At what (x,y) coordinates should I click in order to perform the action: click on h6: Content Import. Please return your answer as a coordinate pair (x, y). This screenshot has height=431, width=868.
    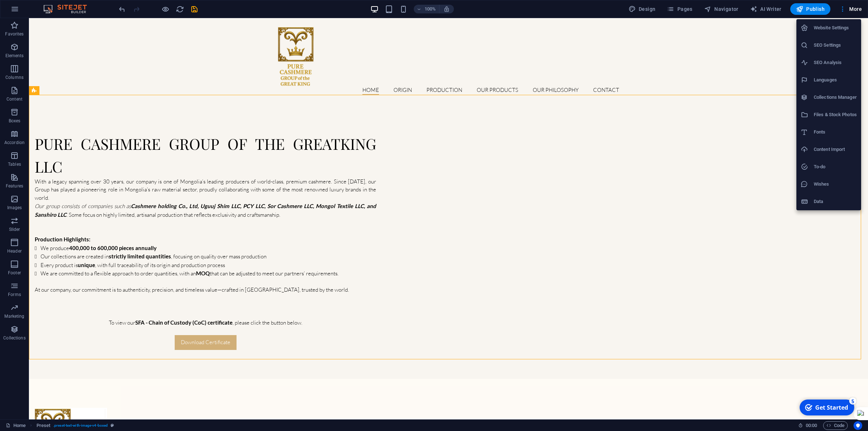
    Looking at the image, I should click on (835, 150).